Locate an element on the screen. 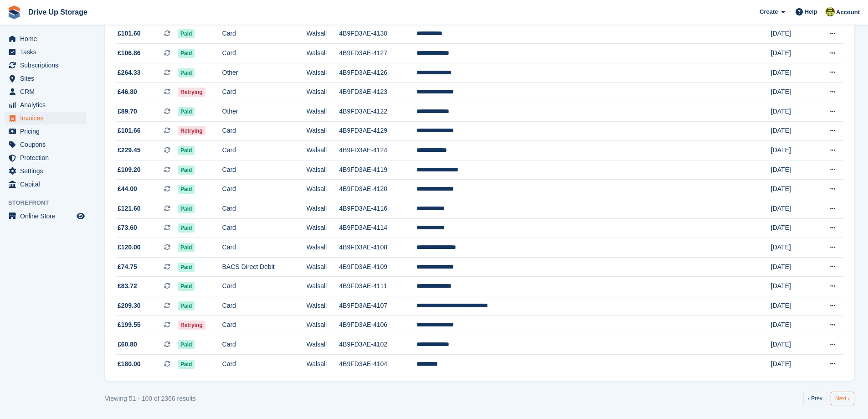 Image resolution: width=868 pixels, height=419 pixels. span: £74.75 is located at coordinates (127, 267).